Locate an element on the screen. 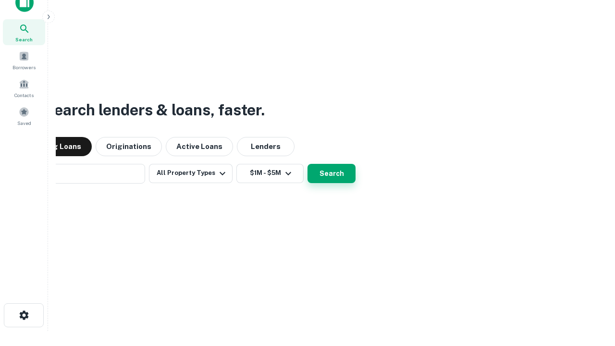 The image size is (615, 346). span: Search is located at coordinates (24, 39).